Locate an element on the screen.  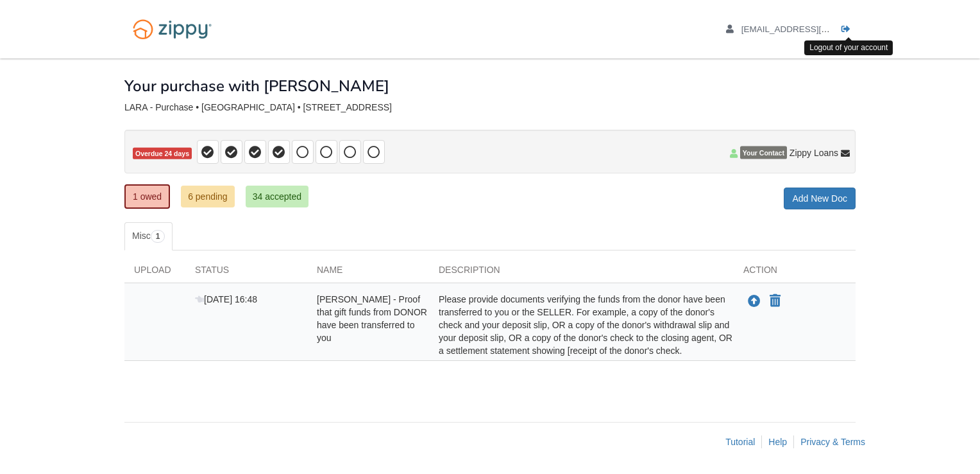
div: Description is located at coordinates (581, 273).